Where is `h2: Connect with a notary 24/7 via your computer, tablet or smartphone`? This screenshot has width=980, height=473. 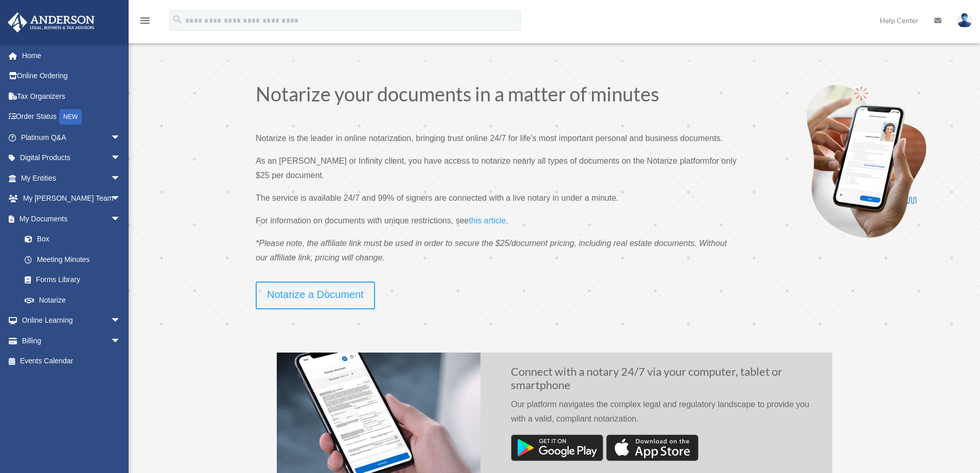 h2: Connect with a notary 24/7 via your computer, tablet or smartphone is located at coordinates (663, 381).